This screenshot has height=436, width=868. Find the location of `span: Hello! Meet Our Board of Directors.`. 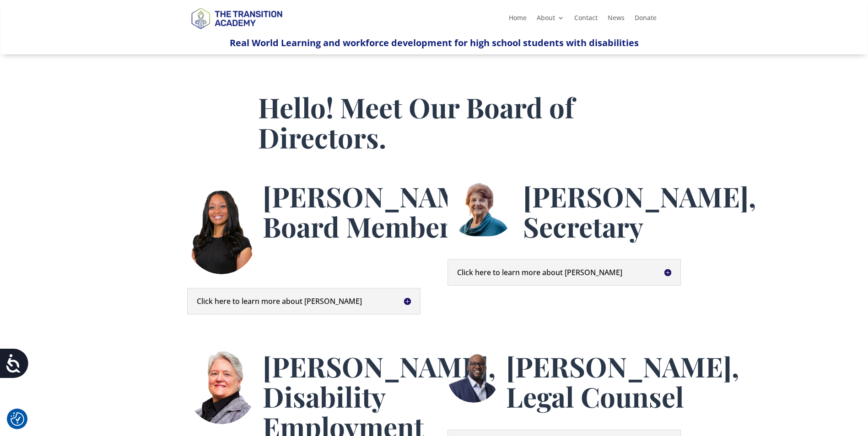

span: Hello! Meet Our Board of Directors. is located at coordinates (416, 122).